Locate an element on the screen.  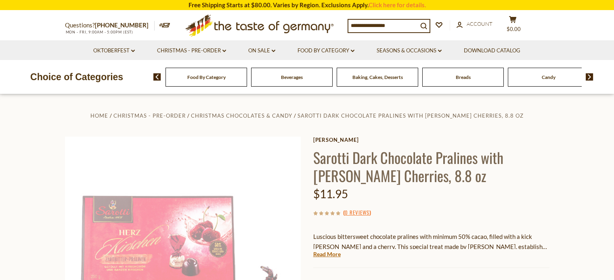
a: Candy is located at coordinates (548, 77).